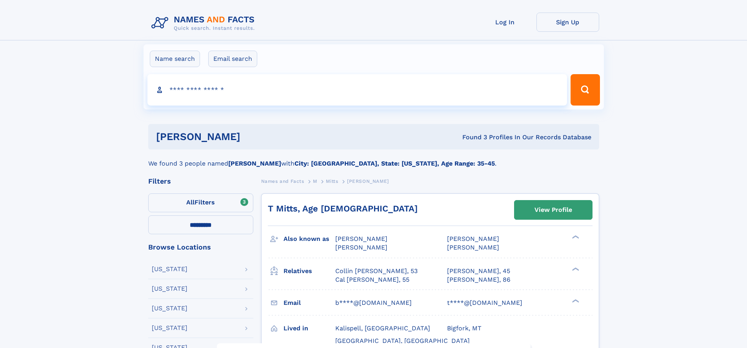  Describe the element at coordinates (374, 159) in the screenshot. I see `div: We found 3 people named with .` at that location.